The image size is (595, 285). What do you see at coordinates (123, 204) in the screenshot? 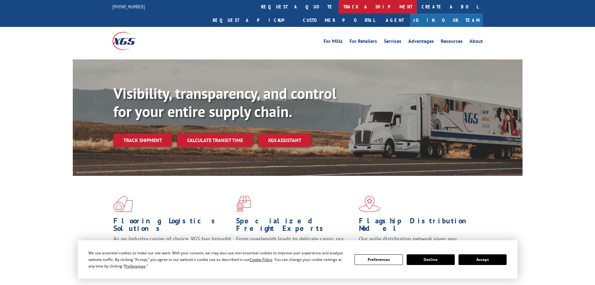
I see `img: xgs-icon-total-supply-chain-intelligence-red` at bounding box center [123, 204].